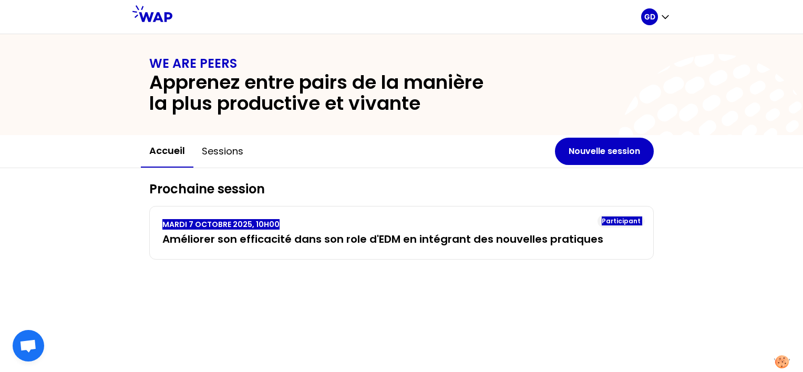 This screenshot has width=803, height=372. Describe the element at coordinates (402, 224) in the screenshot. I see `p: MARDI 7 OCTOBRE 2025, 10H00` at that location.